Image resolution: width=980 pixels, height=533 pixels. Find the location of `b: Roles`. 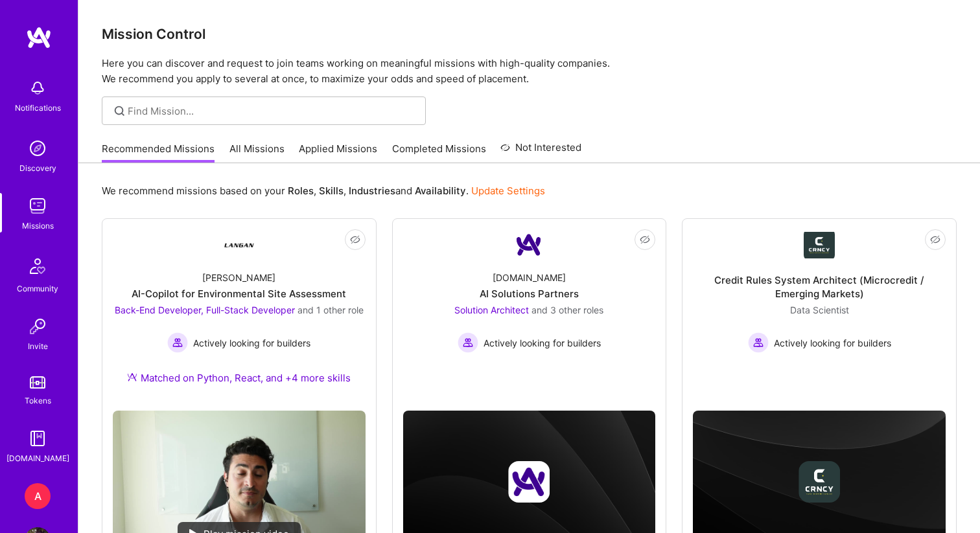

b: Roles is located at coordinates (300, 190).